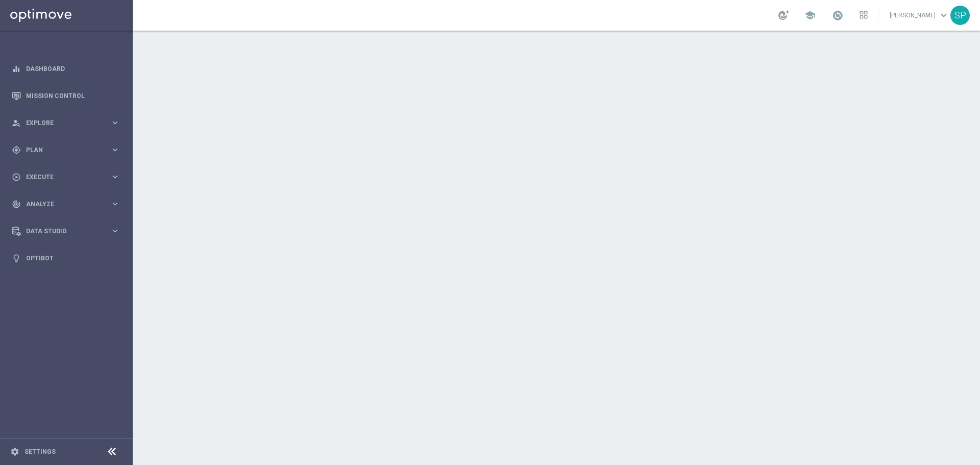 Image resolution: width=980 pixels, height=465 pixels. I want to click on div: Dashboard, so click(66, 69).